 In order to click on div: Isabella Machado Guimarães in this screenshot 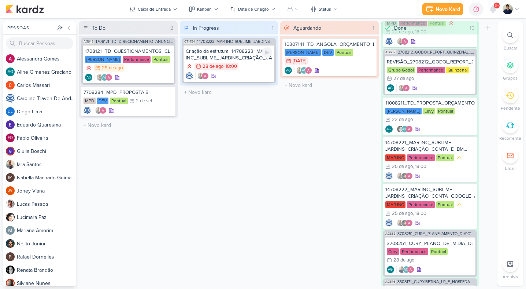, I will do `click(10, 177)`.